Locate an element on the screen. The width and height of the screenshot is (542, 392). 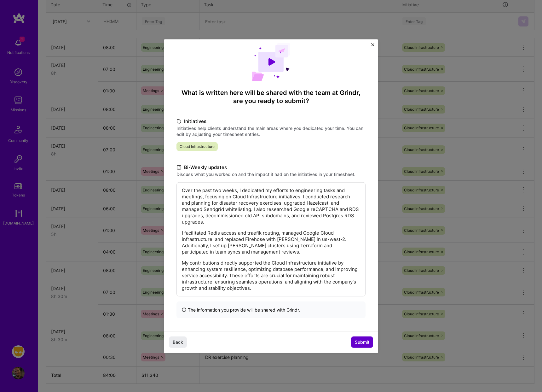
p: Over the past two weeks, I dedicated my efforts to engineering tasks and meetings, focusing on Cl... is located at coordinates (271, 206).